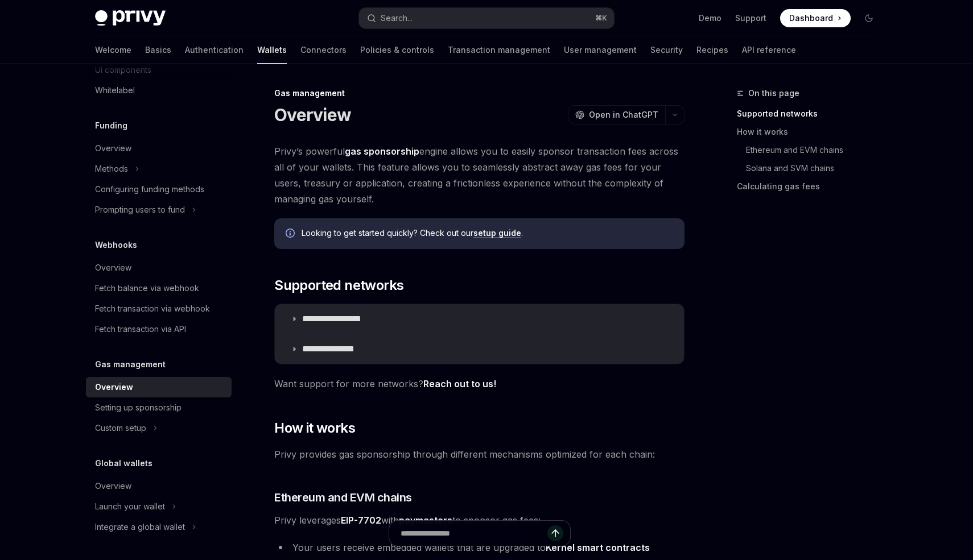 This screenshot has width=973, height=560. Describe the element at coordinates (812, 150) in the screenshot. I see `a: Ethereum and EVM chains` at that location.